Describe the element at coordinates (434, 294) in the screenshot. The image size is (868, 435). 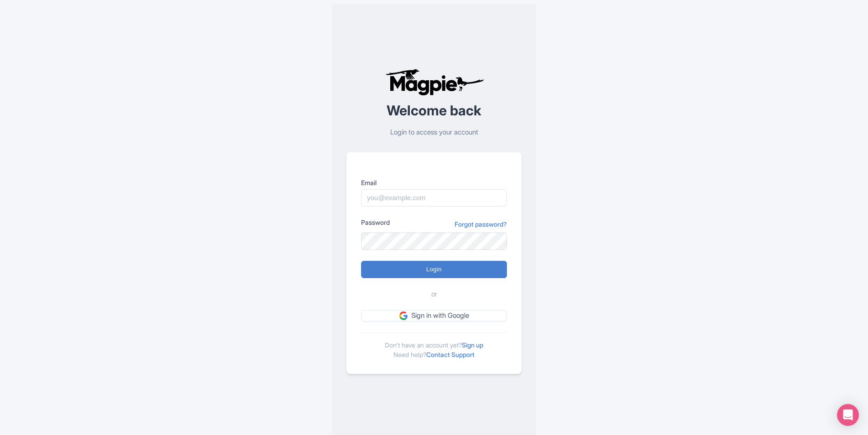
I see `span: or` at that location.